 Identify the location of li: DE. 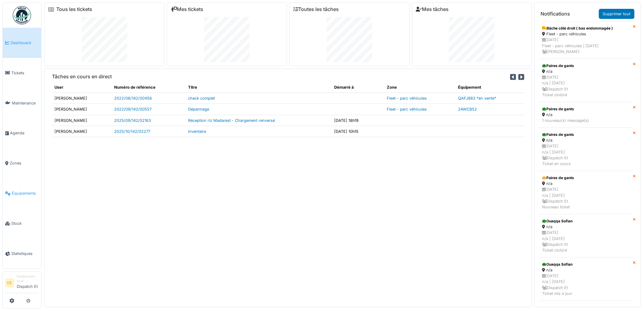
(10, 283).